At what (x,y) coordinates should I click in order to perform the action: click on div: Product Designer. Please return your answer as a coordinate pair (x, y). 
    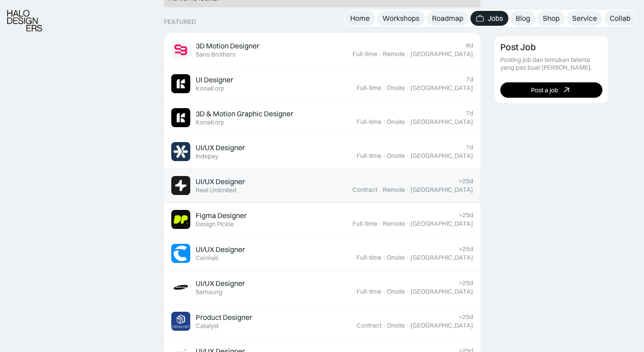
    Looking at the image, I should click on (224, 317).